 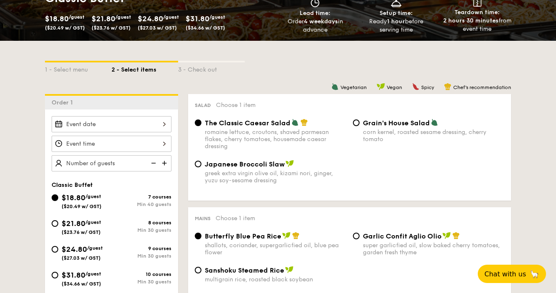 What do you see at coordinates (198, 236) in the screenshot?
I see `input: Butterfly Blue Pea Riceshallots, coriander, supergarlicfied oil, blue pea flower` at bounding box center [198, 236].